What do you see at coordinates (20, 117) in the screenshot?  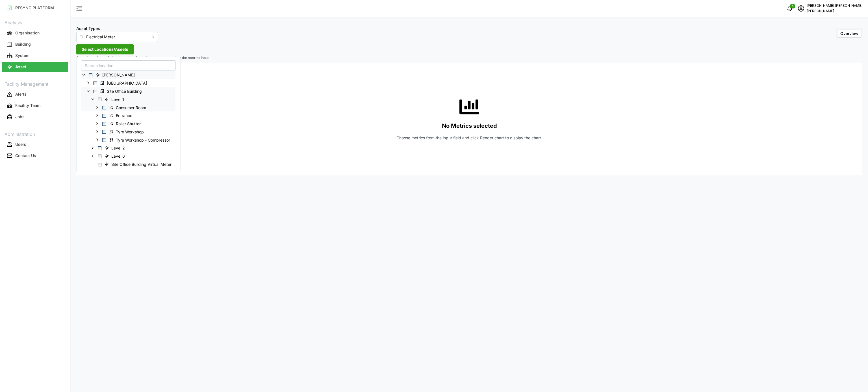 I see `p: Jobs` at bounding box center [20, 117].